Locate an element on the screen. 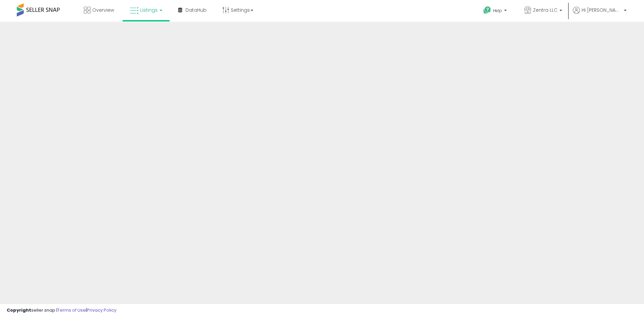 The height and width of the screenshot is (317, 644). span: DataHub is located at coordinates (196, 10).